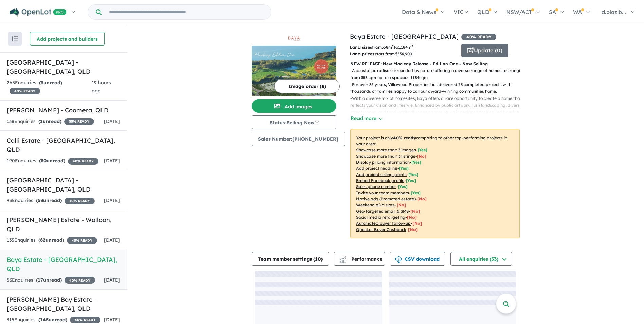 The height and width of the screenshot is (324, 644). Describe the element at coordinates (360, 259) in the screenshot. I see `button: Performance` at that location.